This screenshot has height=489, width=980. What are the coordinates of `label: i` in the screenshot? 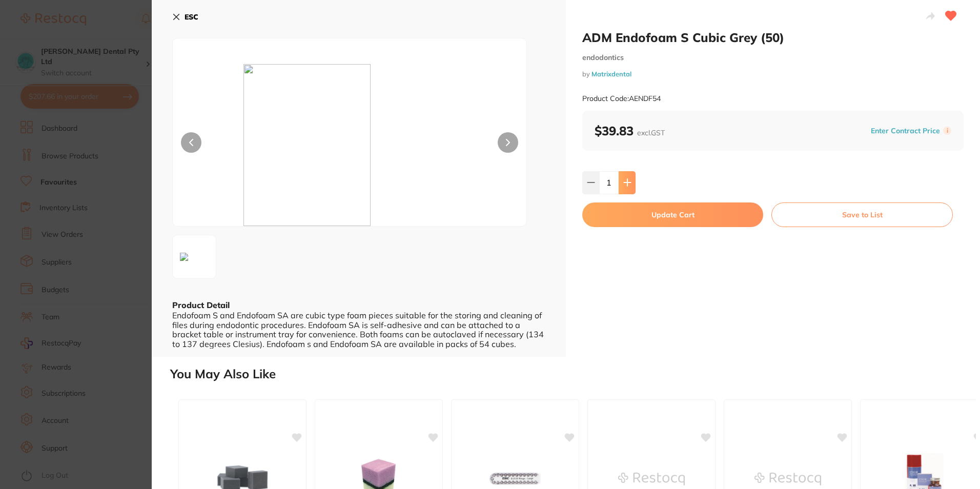 It's located at (947, 130).